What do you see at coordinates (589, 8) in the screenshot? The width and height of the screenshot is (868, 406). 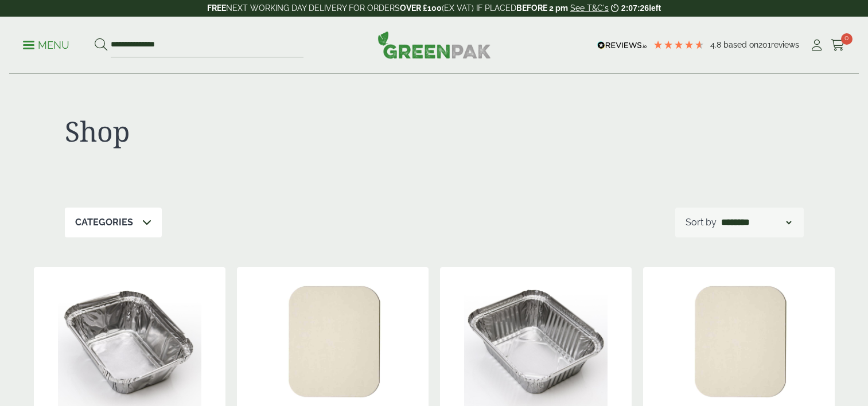 I see `a: See T&C's` at bounding box center [589, 8].